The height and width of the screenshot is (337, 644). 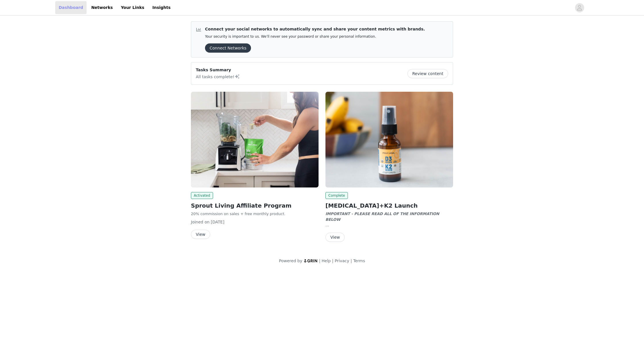 I want to click on span: Powered by, so click(x=291, y=261).